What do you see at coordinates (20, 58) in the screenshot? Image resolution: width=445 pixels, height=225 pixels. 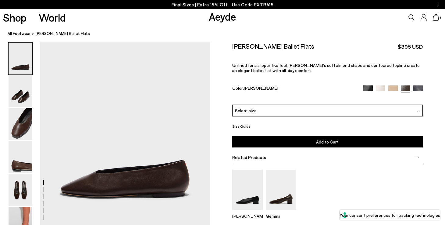 I see `img: Kirsten Ballet Flats - Image 1` at bounding box center [20, 58].